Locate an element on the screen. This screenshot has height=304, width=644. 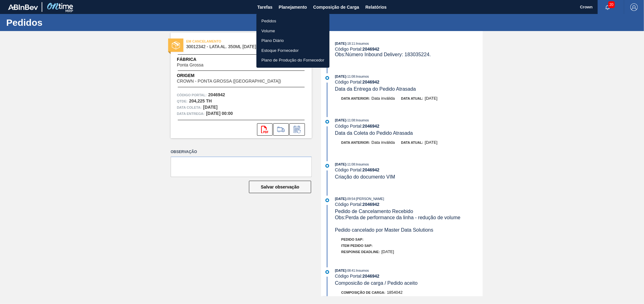
a: Plano Diário is located at coordinates (293, 40).